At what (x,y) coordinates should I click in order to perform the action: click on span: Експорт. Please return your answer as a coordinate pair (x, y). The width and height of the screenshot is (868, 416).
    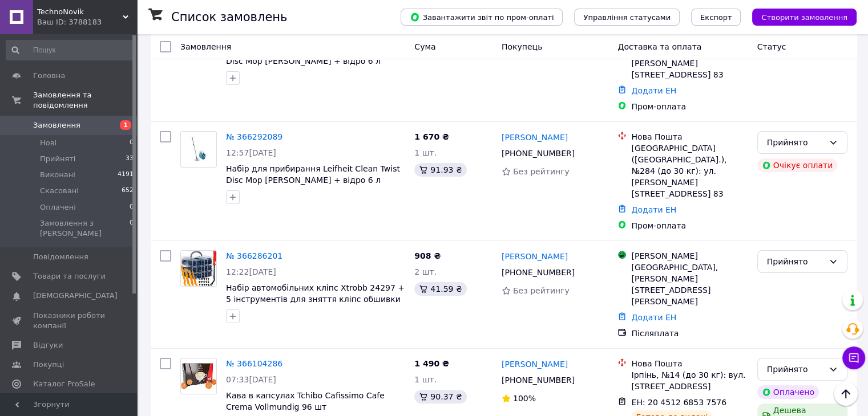
    Looking at the image, I should click on (716, 17).